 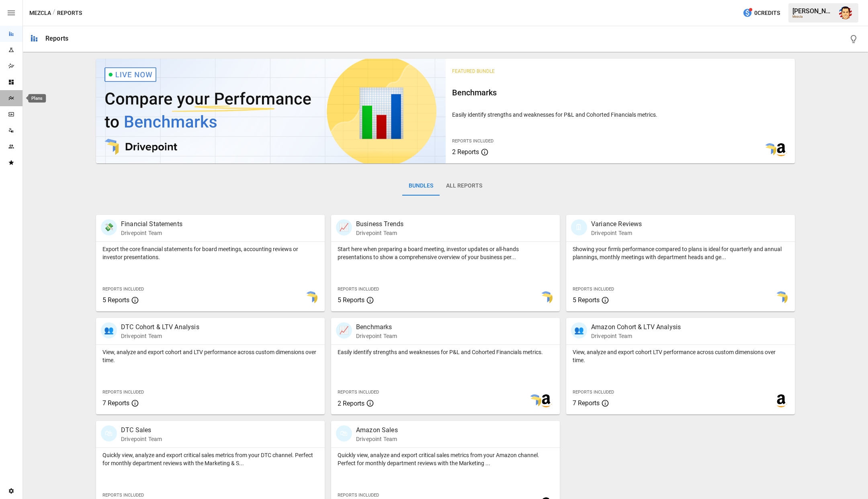 I want to click on span: 0 Credits, so click(x=767, y=13).